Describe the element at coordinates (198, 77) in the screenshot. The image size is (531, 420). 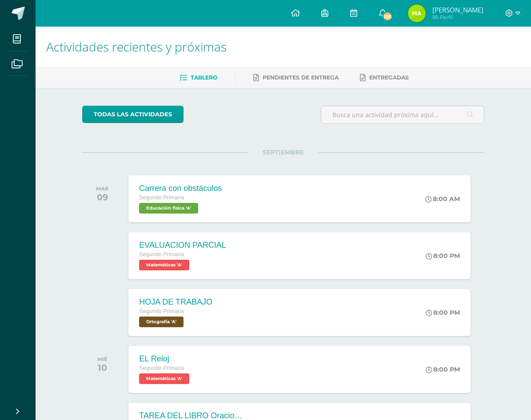
I see `a: Tablero` at that location.